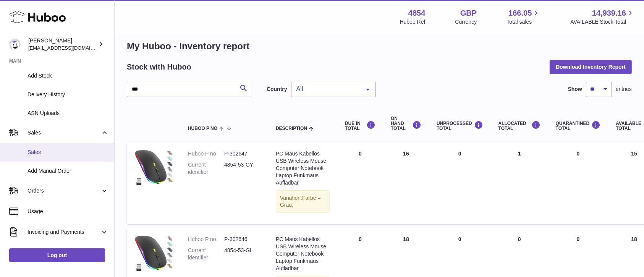 The height and width of the screenshot is (277, 644). What do you see at coordinates (242, 168) in the screenshot?
I see `dd: 4854-53-GY` at bounding box center [242, 168].